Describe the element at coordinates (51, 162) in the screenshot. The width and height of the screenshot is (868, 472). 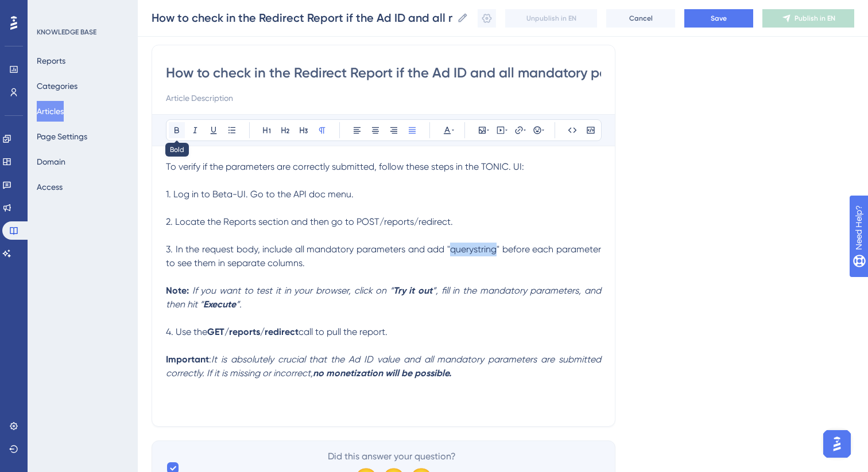
I see `button: Domain` at that location.